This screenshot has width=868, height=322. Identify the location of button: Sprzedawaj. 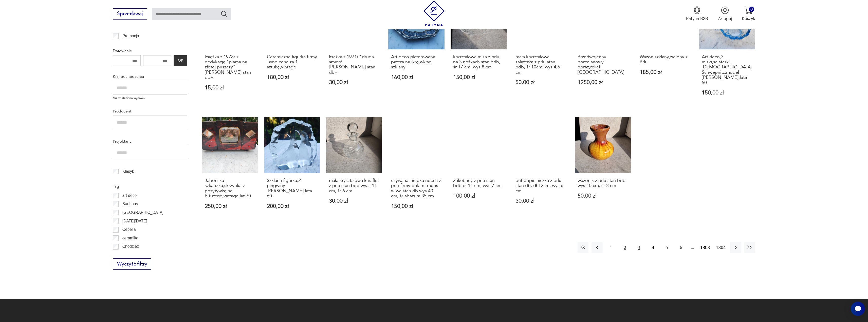
(129, 14).